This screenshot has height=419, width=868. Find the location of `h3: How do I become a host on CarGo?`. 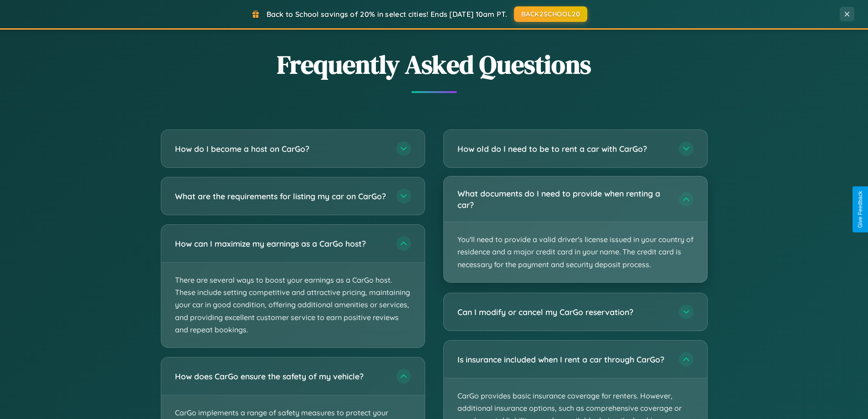

h3: How do I become a host on CarGo? is located at coordinates (281, 148).